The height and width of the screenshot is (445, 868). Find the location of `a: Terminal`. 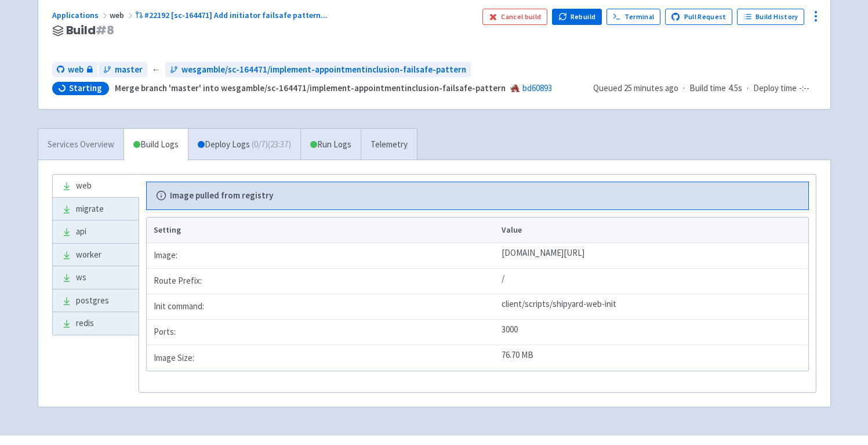

a: Terminal is located at coordinates (633, 17).